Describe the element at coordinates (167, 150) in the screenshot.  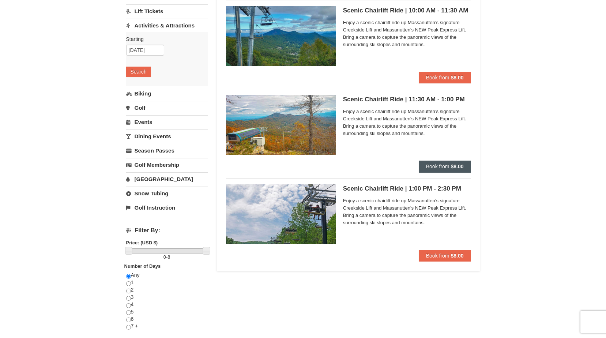
I see `a: Season Passes` at that location.